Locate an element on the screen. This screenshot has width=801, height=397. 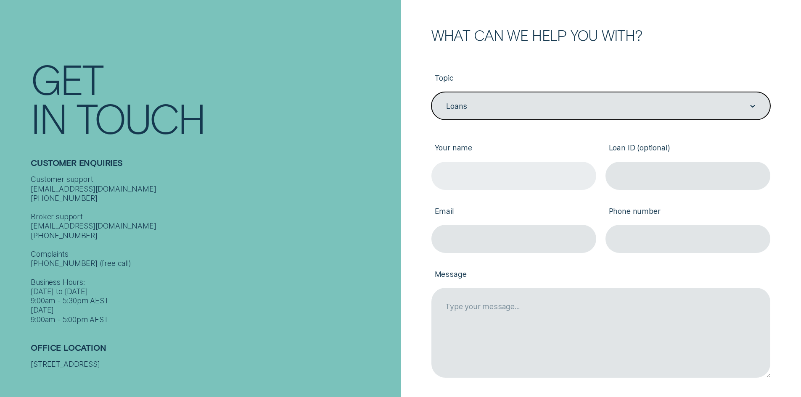
h2: Office Location is located at coordinates (213, 352).